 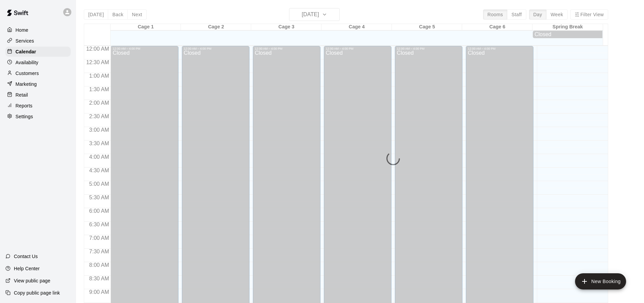 I want to click on span: 7:30 AM, so click(x=99, y=251).